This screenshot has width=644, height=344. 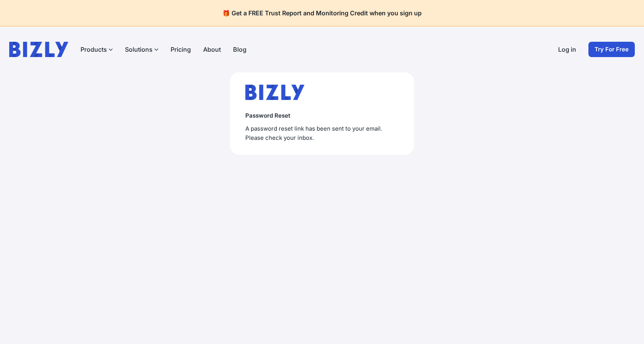 I want to click on h4: Password Reset, so click(x=322, y=116).